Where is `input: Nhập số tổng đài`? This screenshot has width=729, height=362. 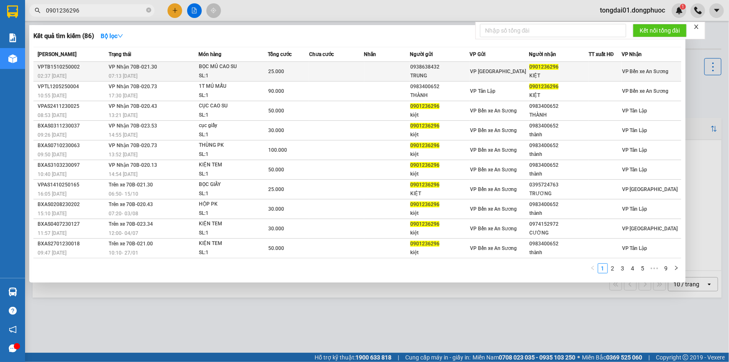 input: Nhập số tổng đài is located at coordinates (553, 30).